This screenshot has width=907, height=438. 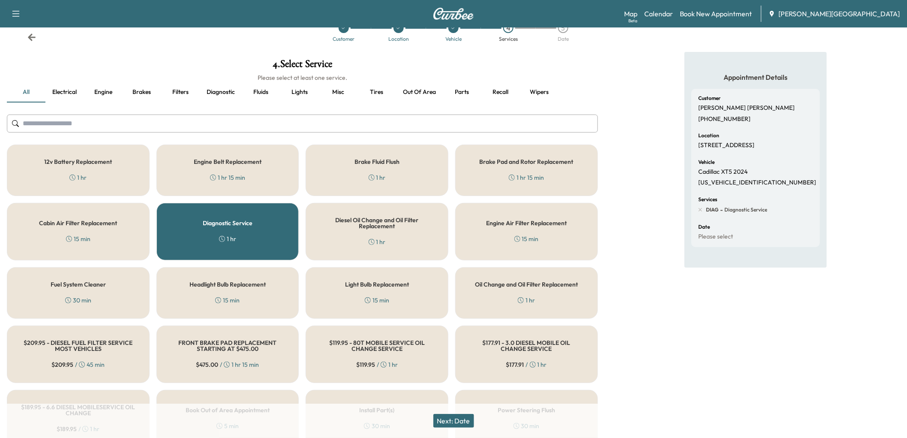 I want to click on div: basic tabs example, so click(x=302, y=92).